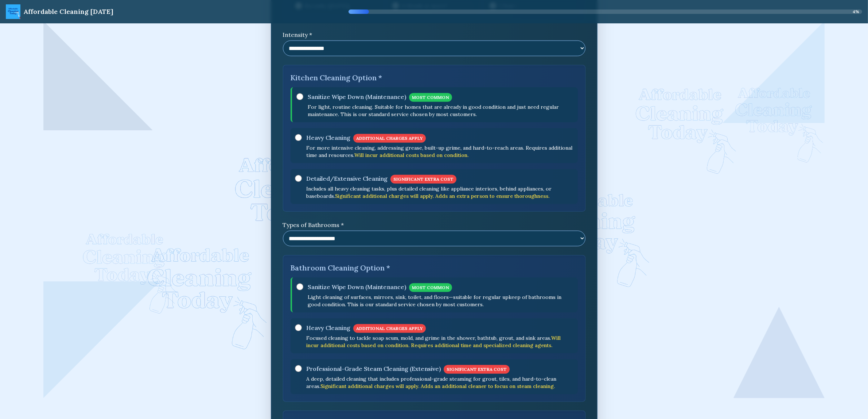 The image size is (868, 419). What do you see at coordinates (298, 327) in the screenshot?
I see `input: Heavy CleaningADDITIONAL CHARGES APPLYFocused cleaning to tackle soap scum, mold, and grime in th...` at bounding box center [298, 327].